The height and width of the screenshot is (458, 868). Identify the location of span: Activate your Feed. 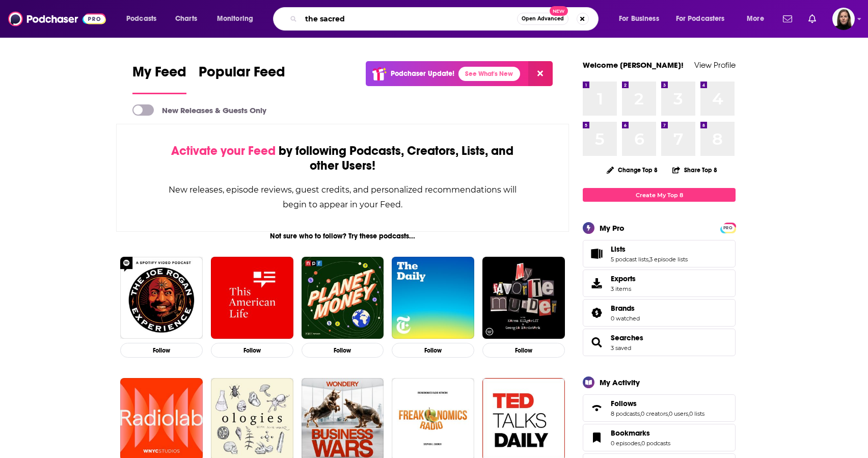
(223, 151).